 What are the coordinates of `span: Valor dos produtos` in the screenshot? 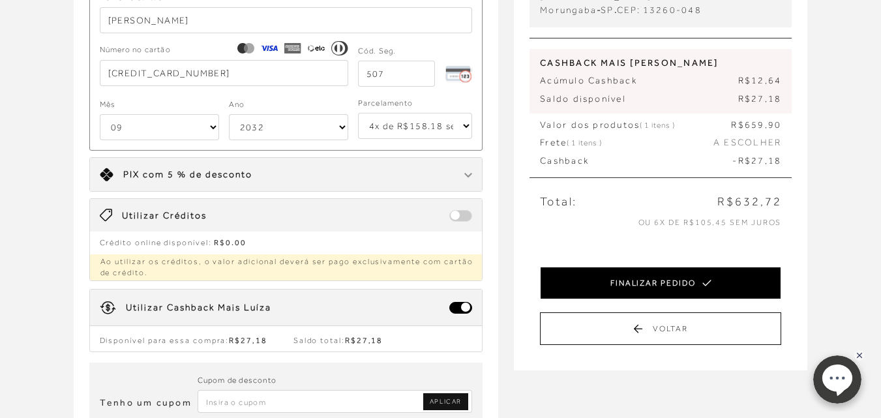 It's located at (607, 125).